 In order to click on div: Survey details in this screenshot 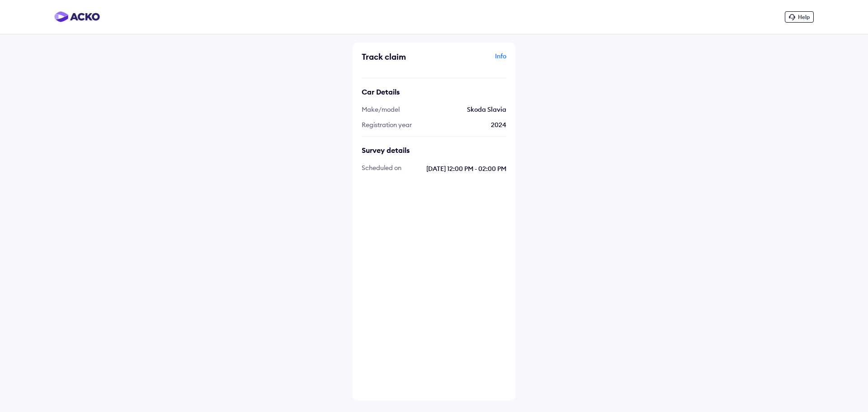, I will do `click(434, 150)`.